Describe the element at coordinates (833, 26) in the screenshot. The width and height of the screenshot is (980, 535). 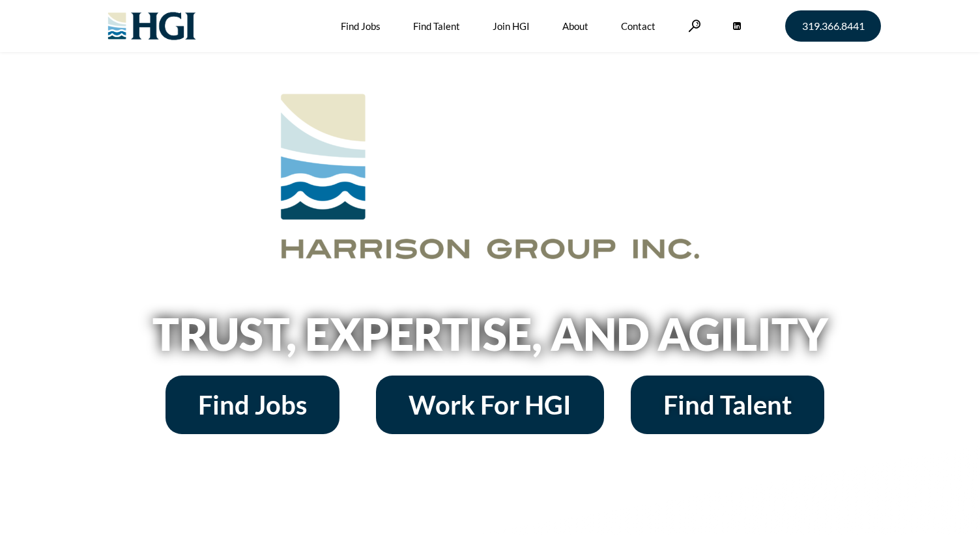
I see `span: 319.366.8441` at that location.